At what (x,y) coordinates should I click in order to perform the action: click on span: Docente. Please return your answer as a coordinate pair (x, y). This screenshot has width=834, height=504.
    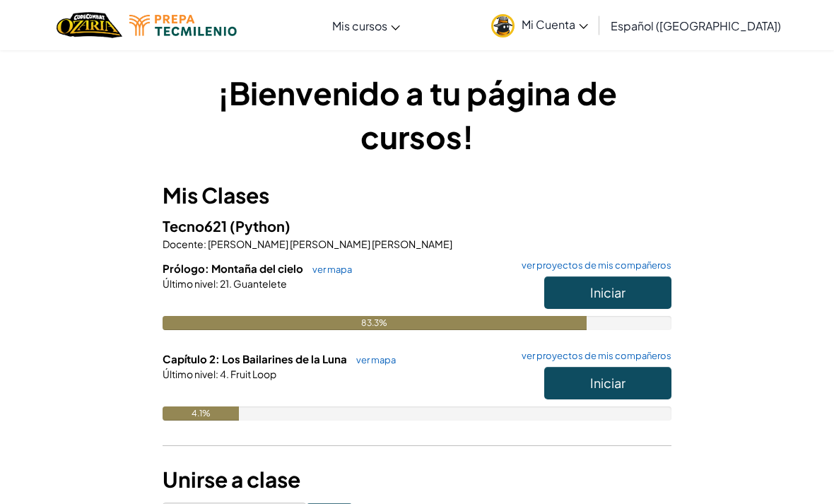
    Looking at the image, I should click on (183, 244).